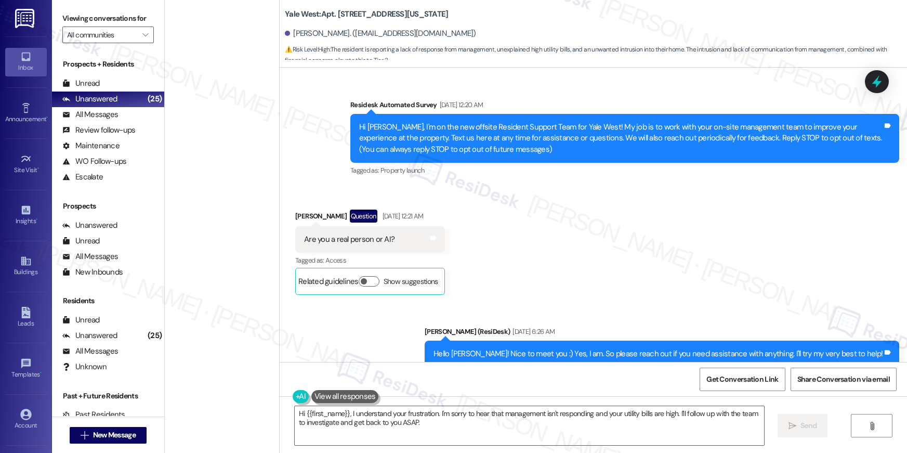 This screenshot has width=907, height=453. Describe the element at coordinates (742, 379) in the screenshot. I see `span: Get Conversation Link` at that location.